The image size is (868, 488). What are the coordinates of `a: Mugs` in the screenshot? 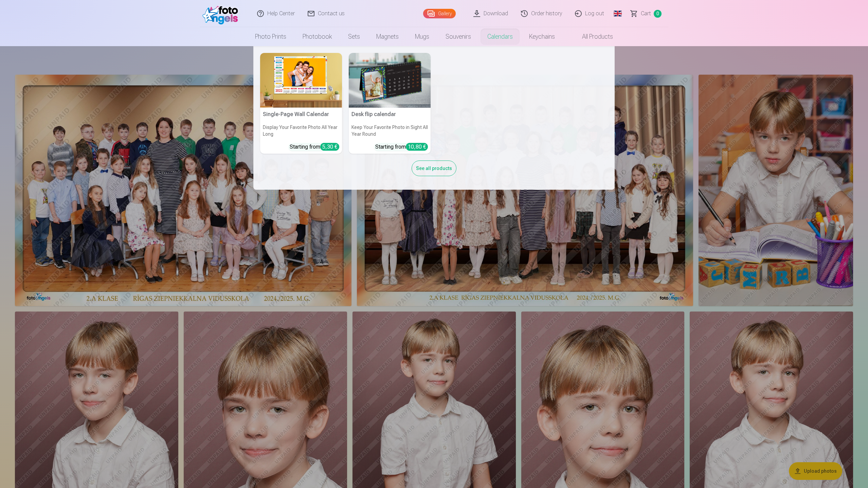 It's located at (422, 37).